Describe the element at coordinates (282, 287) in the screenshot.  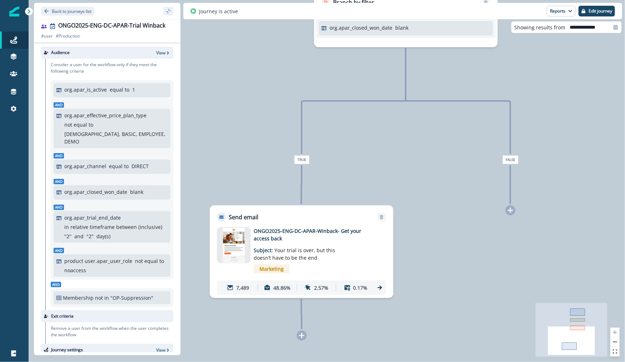
I see `p: 48.86%` at that location.